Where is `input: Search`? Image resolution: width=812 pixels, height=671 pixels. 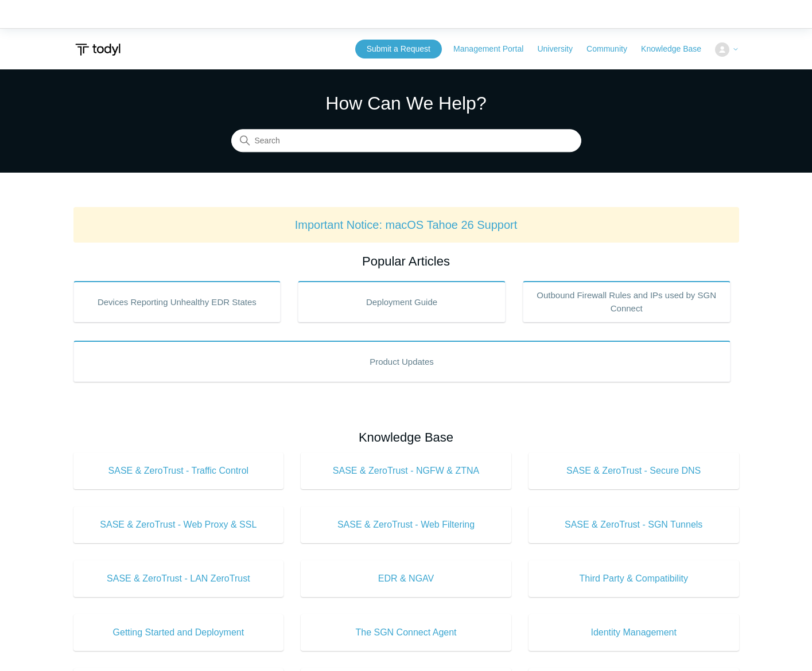
input: Search is located at coordinates (406, 141).